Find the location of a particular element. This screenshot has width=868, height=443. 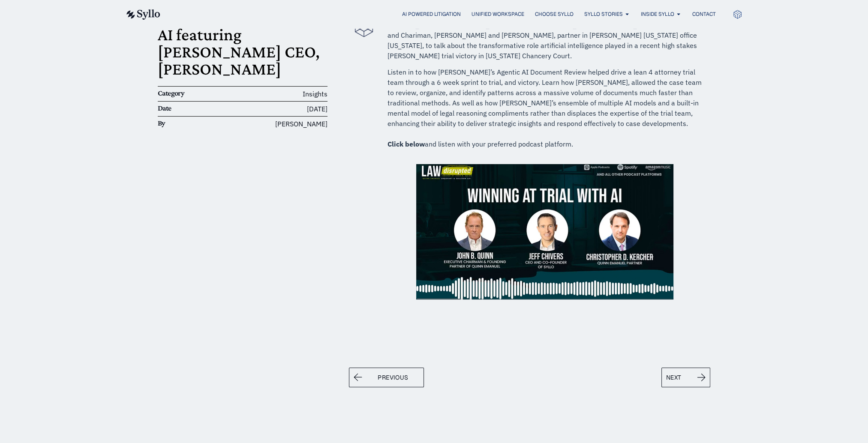

a: Previous is located at coordinates (386, 377).